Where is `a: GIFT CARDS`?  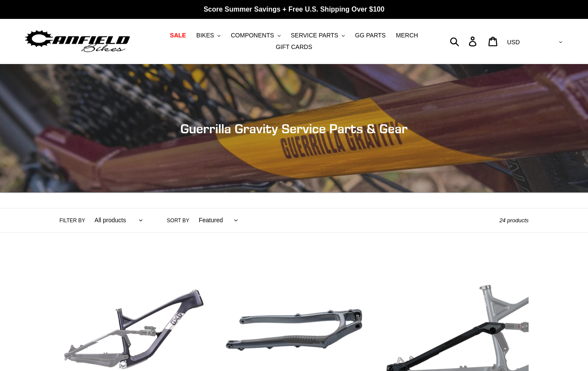 a: GIFT CARDS is located at coordinates (294, 47).